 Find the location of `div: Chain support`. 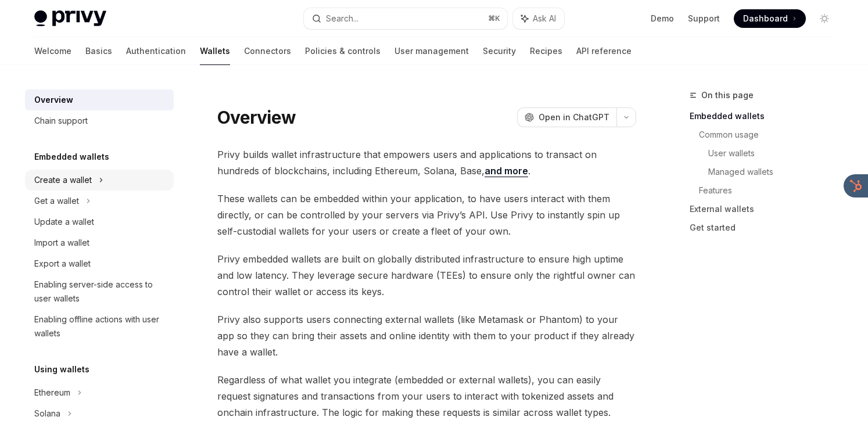

div: Chain support is located at coordinates (61, 121).